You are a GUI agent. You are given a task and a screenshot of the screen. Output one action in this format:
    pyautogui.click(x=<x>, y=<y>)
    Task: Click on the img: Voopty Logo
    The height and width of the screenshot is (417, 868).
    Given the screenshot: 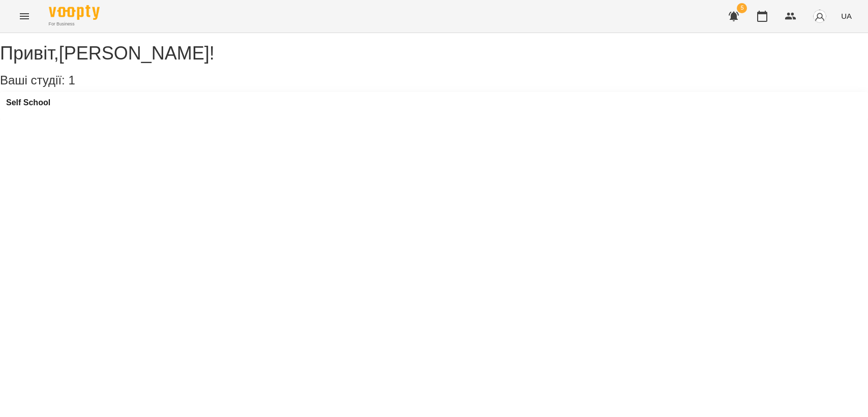 What is the action you would take?
    pyautogui.click(x=74, y=12)
    